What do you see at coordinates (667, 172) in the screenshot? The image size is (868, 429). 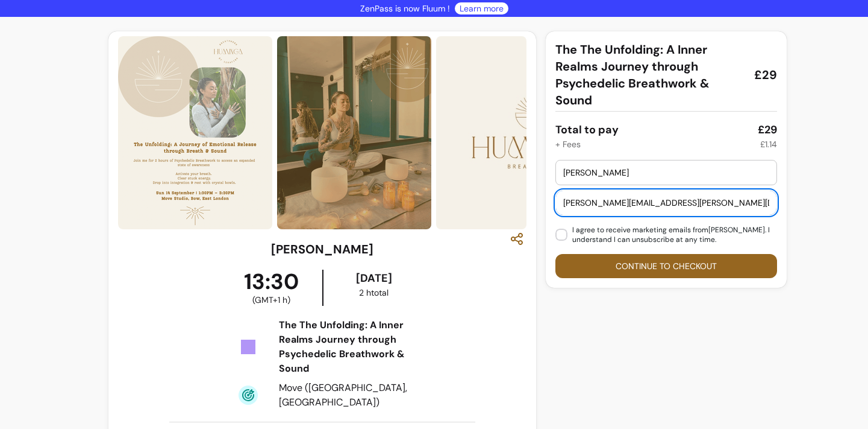 I see `input: Enter your first name` at bounding box center [667, 172].